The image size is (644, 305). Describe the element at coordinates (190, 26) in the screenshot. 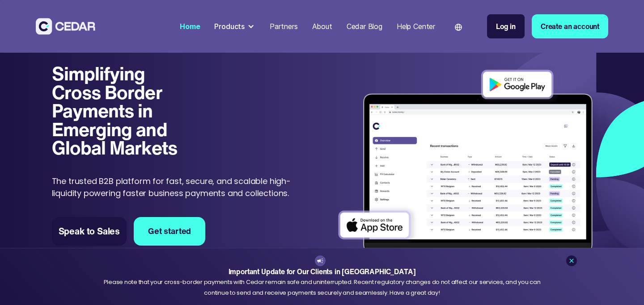

I see `a: Home` at that location.